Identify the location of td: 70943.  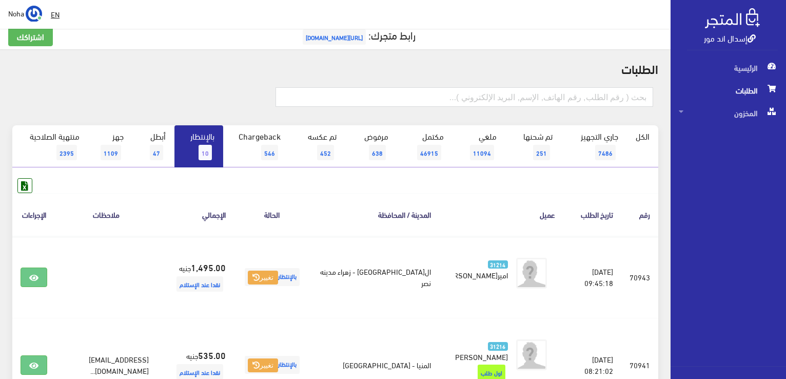
(640, 277).